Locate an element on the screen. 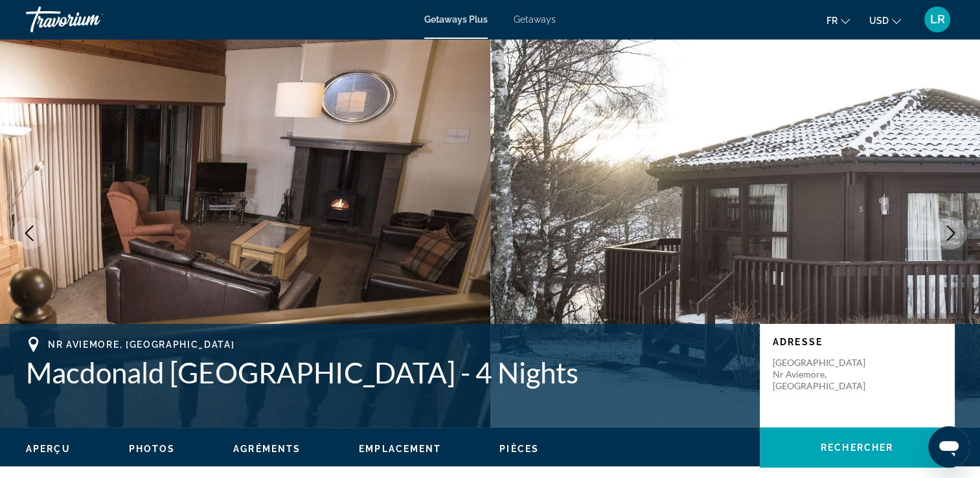 The height and width of the screenshot is (478, 980). span: LR is located at coordinates (937, 19).